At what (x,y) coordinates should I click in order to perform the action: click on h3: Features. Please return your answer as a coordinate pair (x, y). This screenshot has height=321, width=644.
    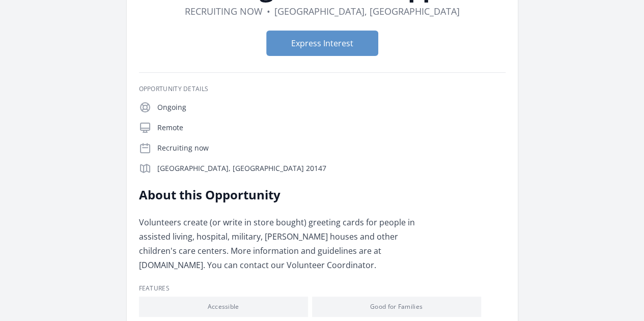
    Looking at the image, I should click on (322, 288).